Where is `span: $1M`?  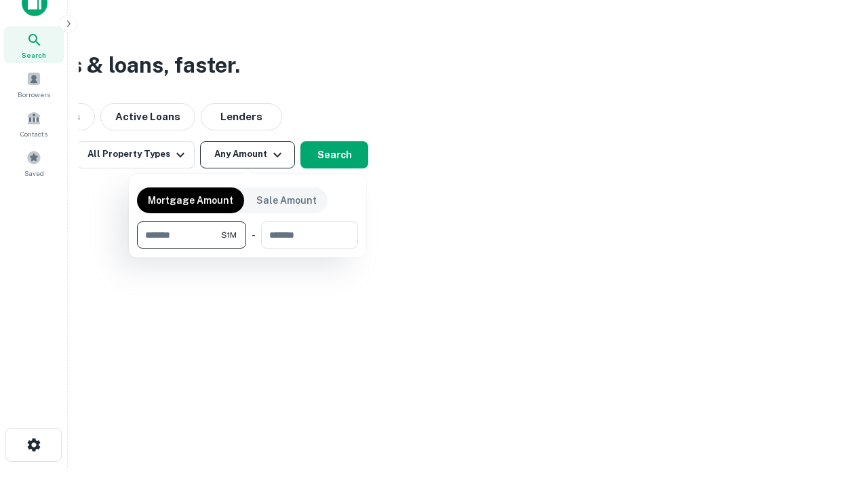 span: $1M is located at coordinates (229, 235).